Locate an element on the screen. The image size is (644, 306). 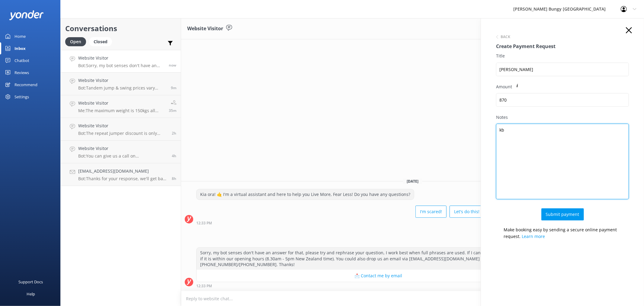
a: Website VisitorBot:The repeat jumper discount is only applicable for returning customers booking ... is located at coordinates (121, 129).